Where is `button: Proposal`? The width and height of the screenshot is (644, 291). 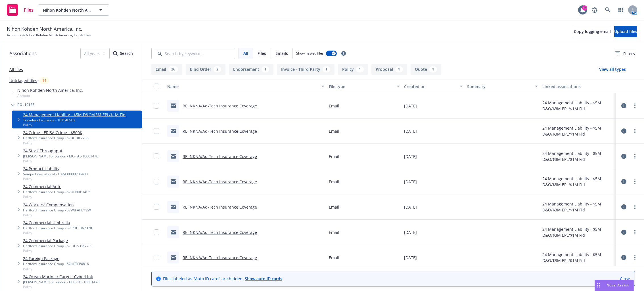
button: Proposal is located at coordinates (389, 70).